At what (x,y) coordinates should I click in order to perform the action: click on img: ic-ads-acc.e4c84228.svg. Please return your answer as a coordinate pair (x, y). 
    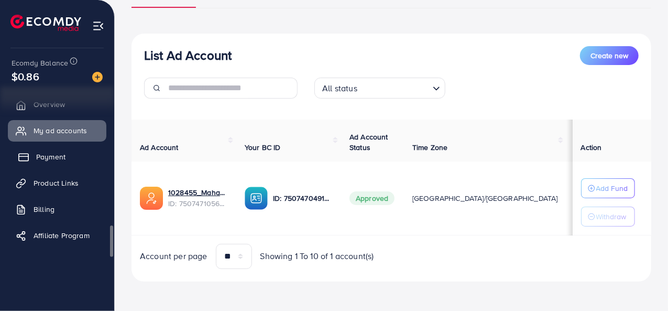
    Looking at the image, I should click on (151, 198).